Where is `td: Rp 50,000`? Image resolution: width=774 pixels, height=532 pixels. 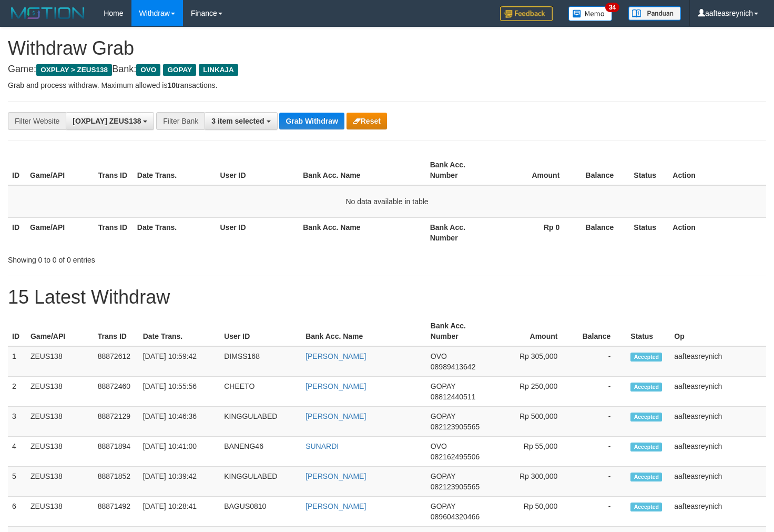 td: Rp 50,000 is located at coordinates (534, 511).